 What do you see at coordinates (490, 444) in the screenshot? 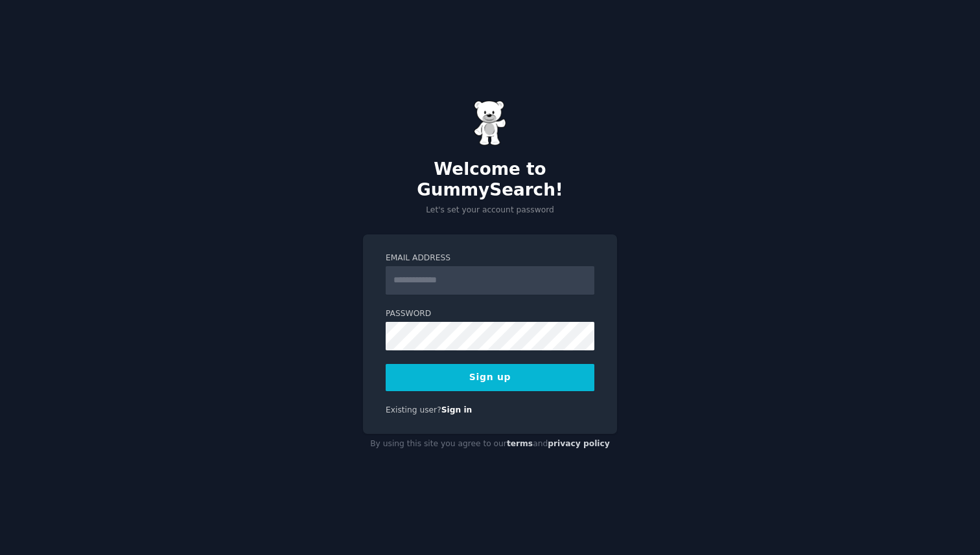
I see `div: By using this site you agree to our and` at bounding box center [490, 444].